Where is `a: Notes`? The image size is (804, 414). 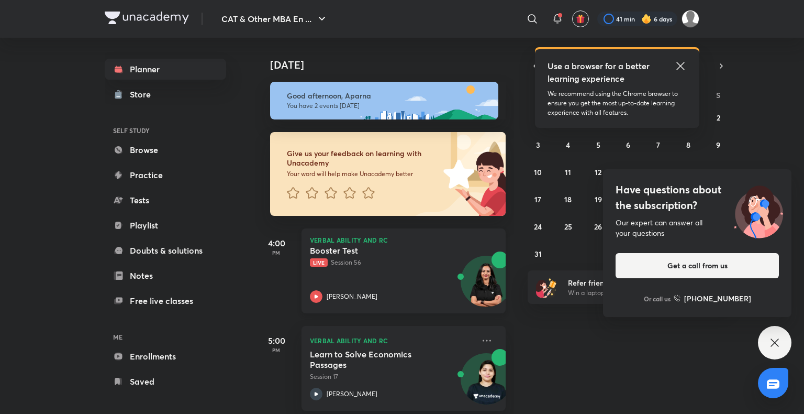 a: Notes is located at coordinates (166, 275).